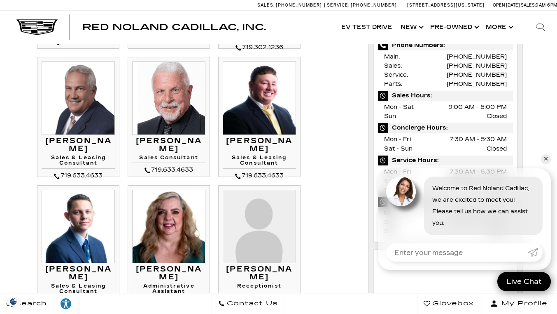 The image size is (557, 314). Describe the element at coordinates (547, 5) in the screenshot. I see `span: 9 AM-6 PM` at that location.